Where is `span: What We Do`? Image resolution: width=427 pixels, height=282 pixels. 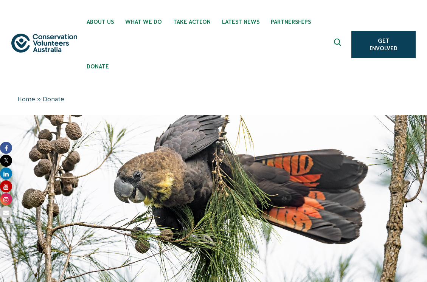 span: What We Do is located at coordinates (143, 22).